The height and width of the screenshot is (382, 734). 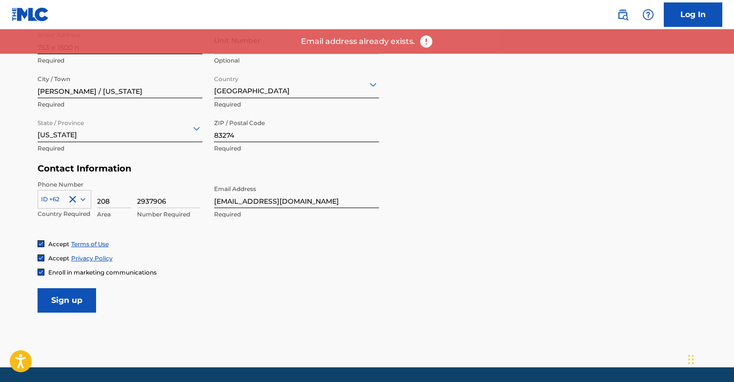 I want to click on div: Drag, so click(x=691, y=359).